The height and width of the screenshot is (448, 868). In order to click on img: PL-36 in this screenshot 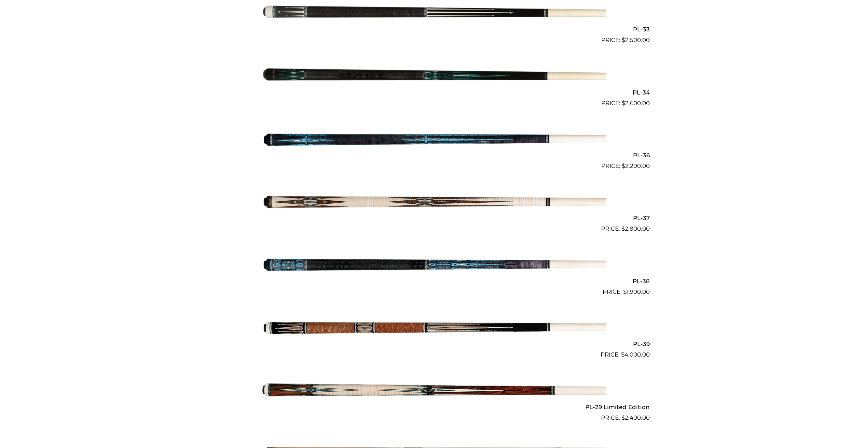, I will do `click(434, 139)`.